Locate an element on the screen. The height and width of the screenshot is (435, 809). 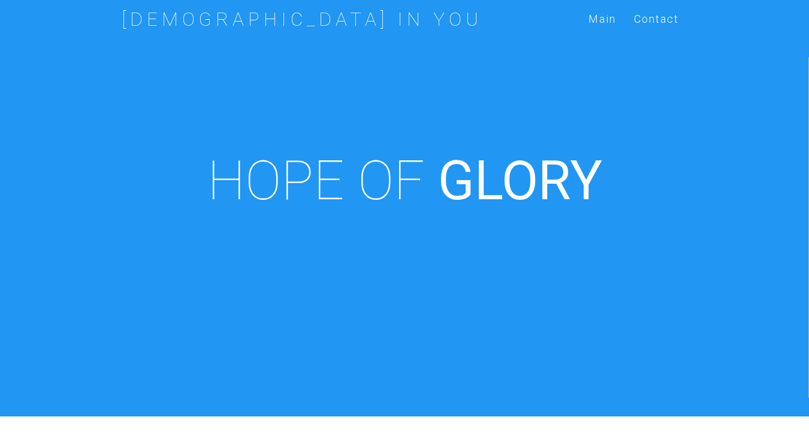
i: G is located at coordinates (456, 180).